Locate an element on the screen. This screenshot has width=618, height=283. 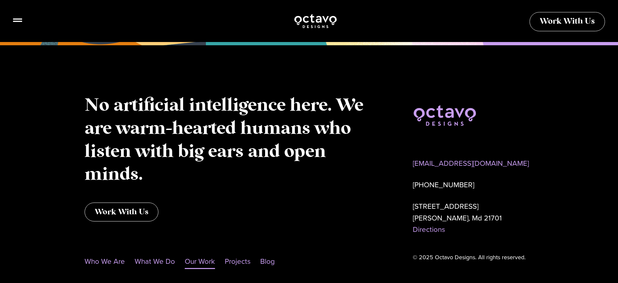
a: Blog is located at coordinates (267, 261).